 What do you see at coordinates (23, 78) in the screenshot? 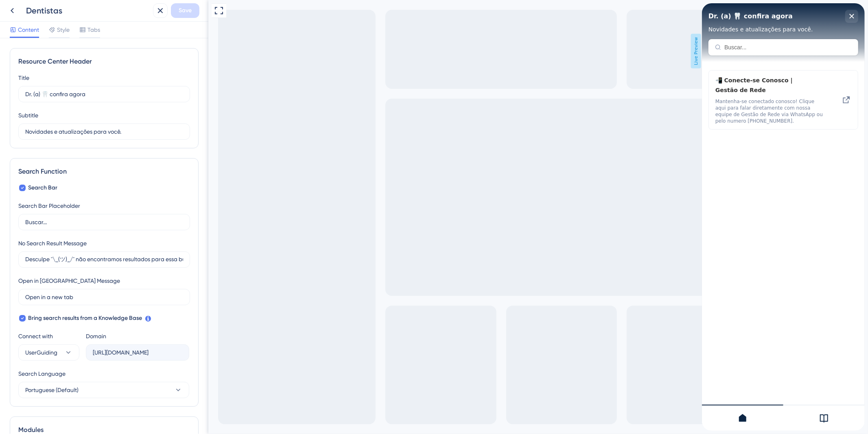
I see `div: Title` at bounding box center [23, 78].